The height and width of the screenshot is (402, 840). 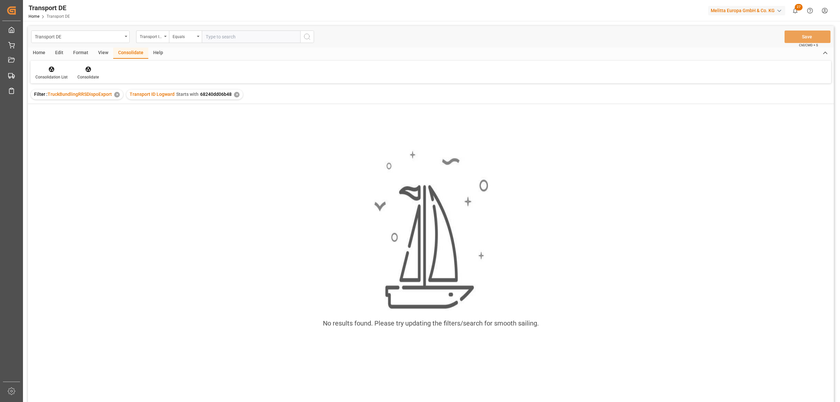 I want to click on span: 27, so click(x=799, y=7).